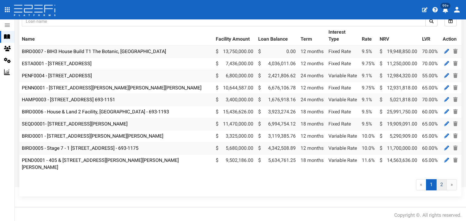  What do you see at coordinates (430, 76) in the screenshot?
I see `td: 55.00%` at bounding box center [430, 76].